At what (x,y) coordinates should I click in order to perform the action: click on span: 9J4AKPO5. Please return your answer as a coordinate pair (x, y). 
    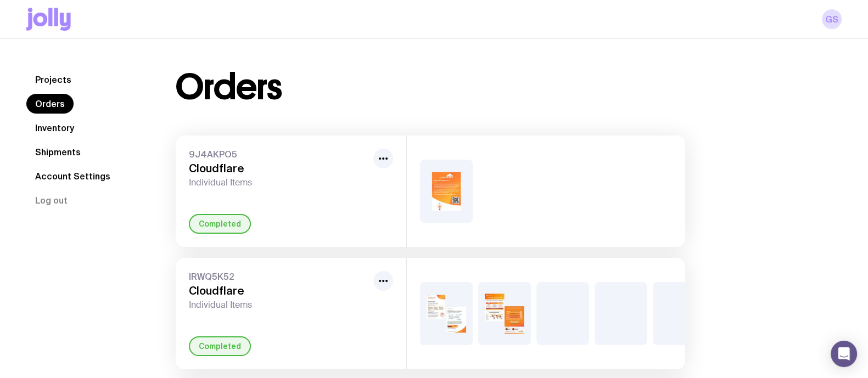
    Looking at the image, I should click on (279, 154).